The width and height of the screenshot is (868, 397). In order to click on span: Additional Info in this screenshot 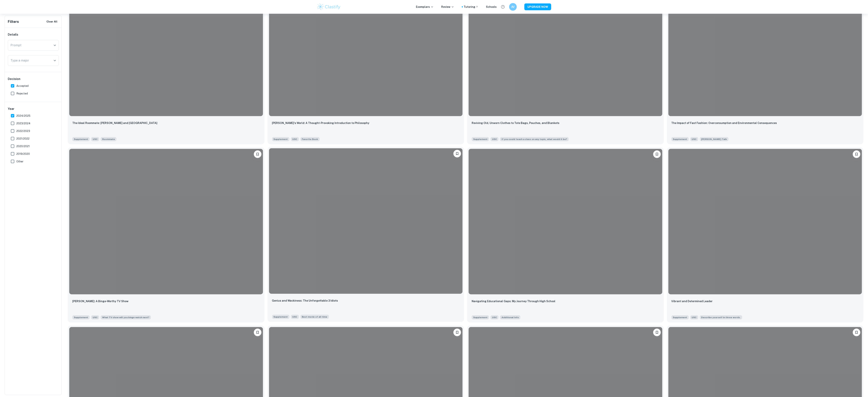, I will do `click(510, 317)`.